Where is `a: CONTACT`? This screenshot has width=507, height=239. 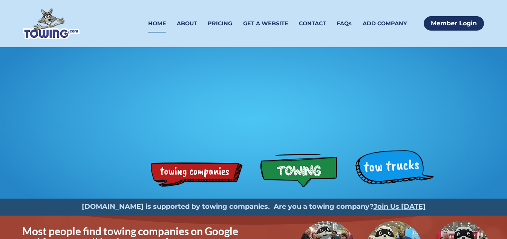
a: CONTACT is located at coordinates (313, 23).